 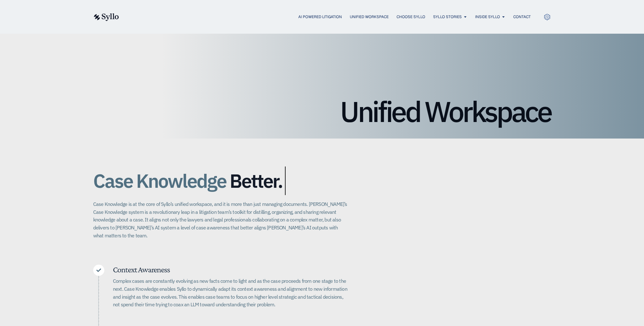 What do you see at coordinates (522, 17) in the screenshot?
I see `a: Contact` at bounding box center [522, 17].